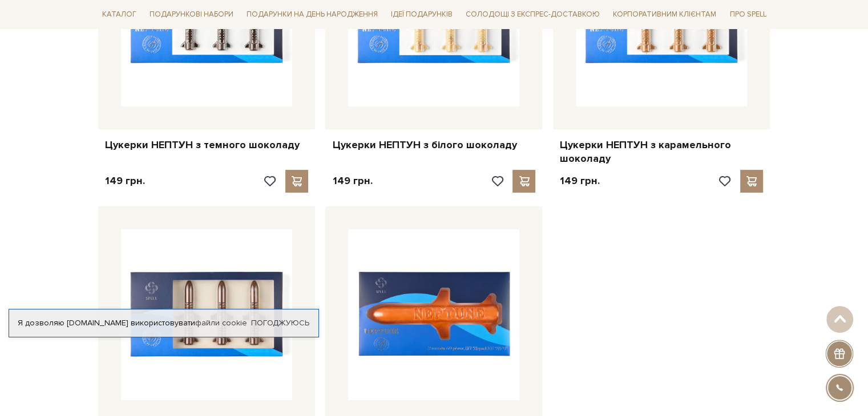 The height and width of the screenshot is (416, 868). Describe the element at coordinates (312, 14) in the screenshot. I see `a: Подарунки на День народження` at that location.